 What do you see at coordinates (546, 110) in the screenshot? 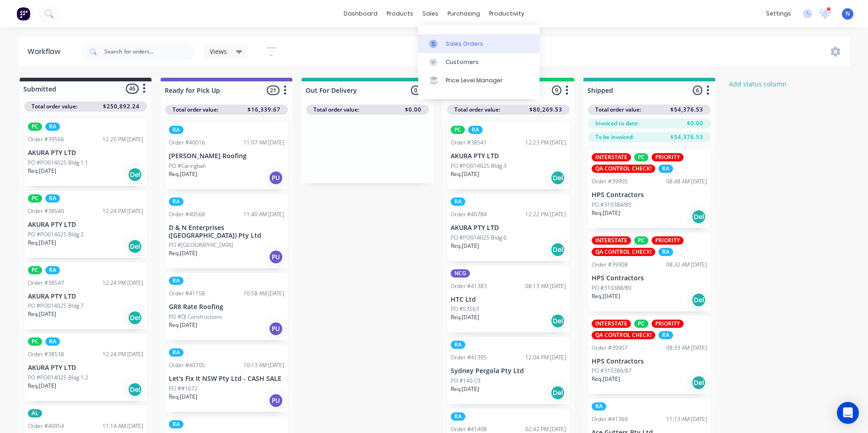
I see `span: $80,269.53` at bounding box center [546, 110].